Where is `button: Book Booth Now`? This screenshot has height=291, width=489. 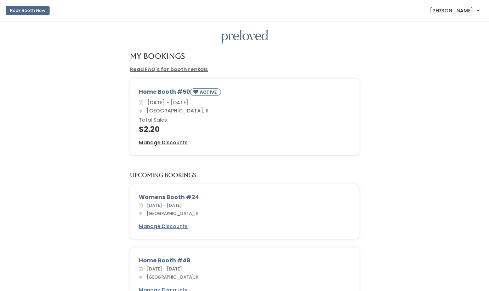 button: Book Booth Now is located at coordinates (28, 11).